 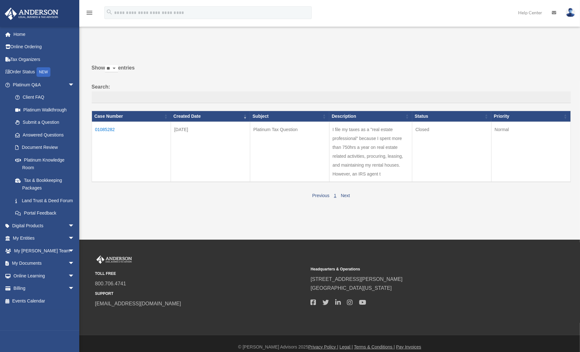 What do you see at coordinates (335, 195) in the screenshot?
I see `a: 1` at bounding box center [335, 195].